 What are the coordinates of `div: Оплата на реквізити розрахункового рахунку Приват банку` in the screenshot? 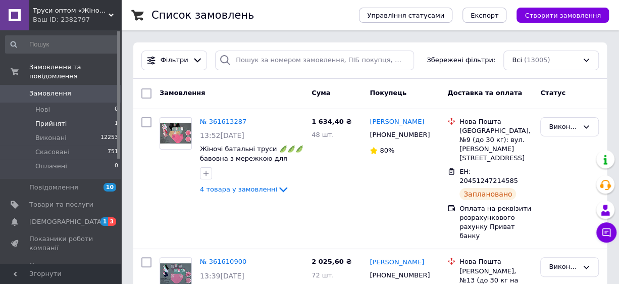 It's located at (496, 222).